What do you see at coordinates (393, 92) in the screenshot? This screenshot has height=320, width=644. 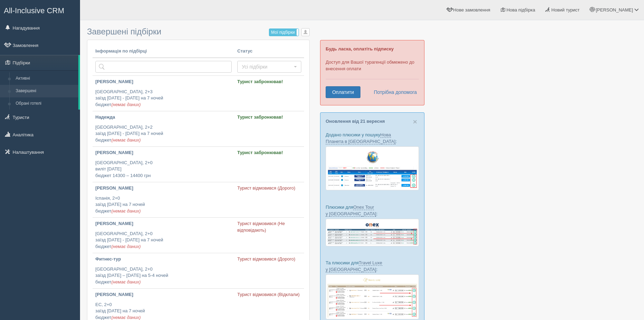 I see `a: Потрібна допомога` at bounding box center [393, 92].